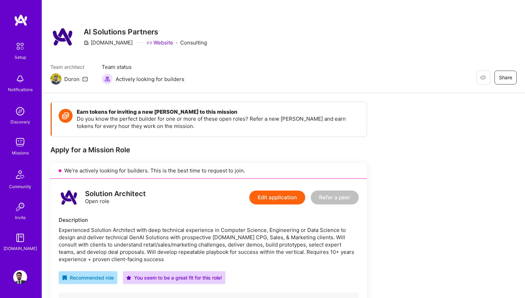  What do you see at coordinates (20, 277) in the screenshot?
I see `a: User Avatar` at bounding box center [20, 277].